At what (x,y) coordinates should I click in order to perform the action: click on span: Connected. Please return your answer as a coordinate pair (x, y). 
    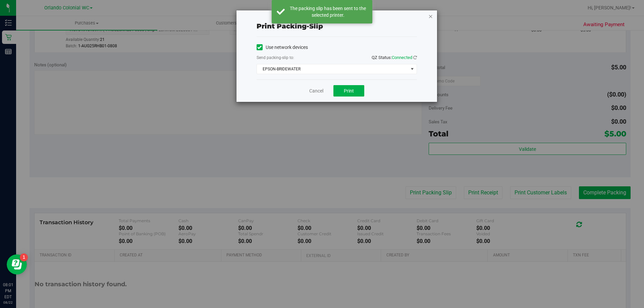
    Looking at the image, I should click on (401, 57).